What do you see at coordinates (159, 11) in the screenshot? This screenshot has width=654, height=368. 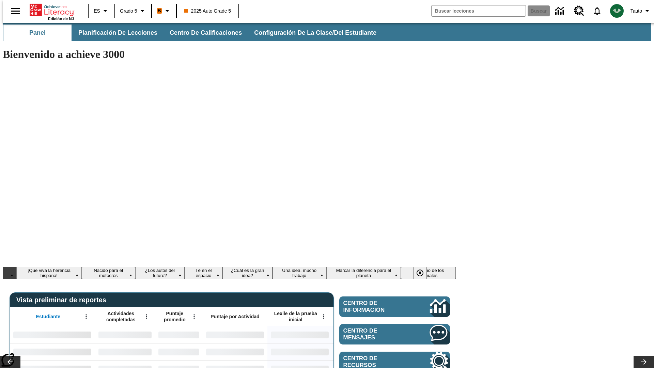 I see `span: B` at bounding box center [159, 11].